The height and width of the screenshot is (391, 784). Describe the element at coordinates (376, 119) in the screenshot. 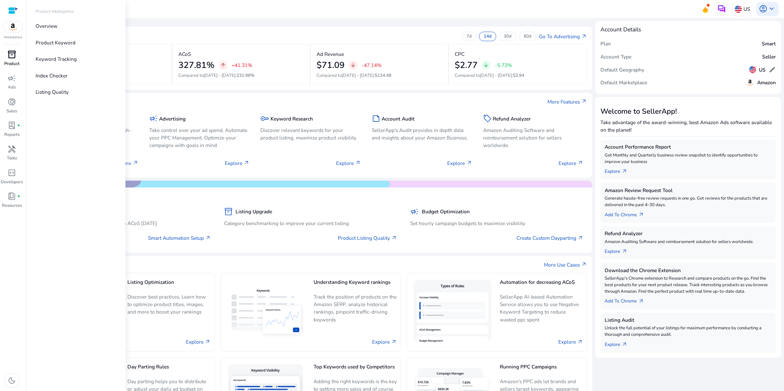

I see `span: summarize` at that location.